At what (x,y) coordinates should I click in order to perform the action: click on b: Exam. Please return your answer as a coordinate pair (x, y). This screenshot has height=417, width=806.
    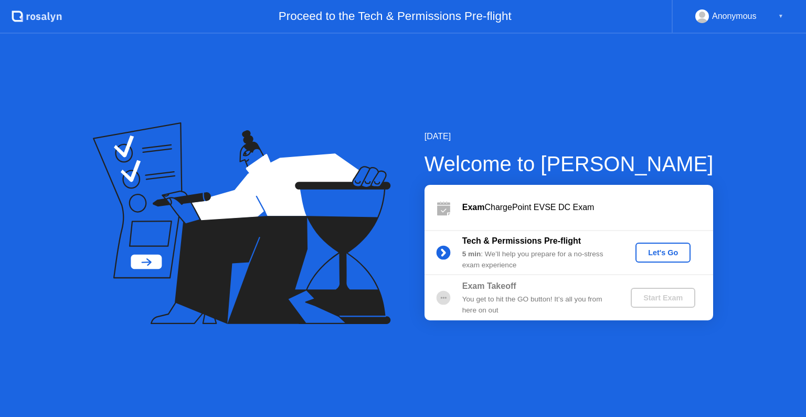
    Looking at the image, I should click on (474, 207).